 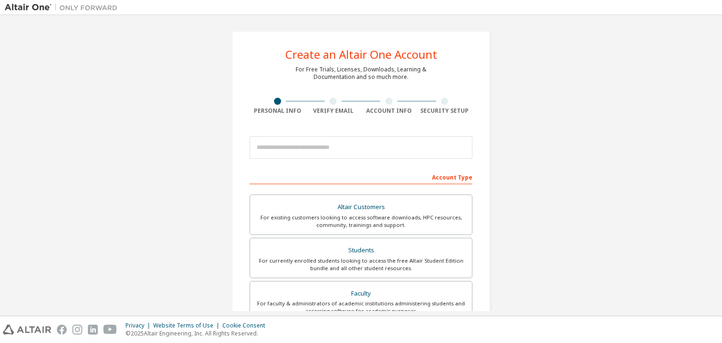 What do you see at coordinates (188, 326) in the screenshot?
I see `div: Website Terms of Use` at bounding box center [188, 326].